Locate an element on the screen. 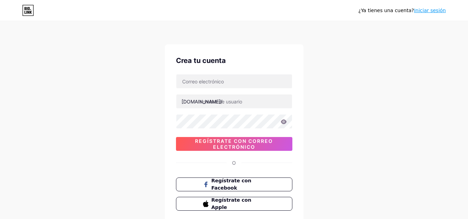 This screenshot has height=219, width=468. font: Regístrate con Facebook is located at coordinates (231, 184).